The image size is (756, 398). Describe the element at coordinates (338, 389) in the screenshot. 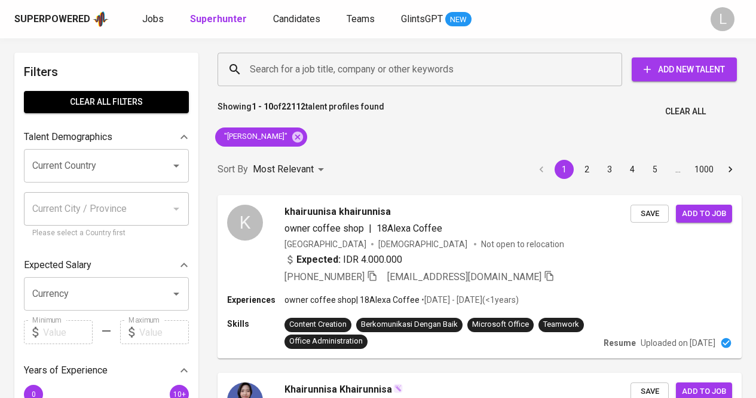

I see `span: Khairunnisa Khairunnisa` at that location.